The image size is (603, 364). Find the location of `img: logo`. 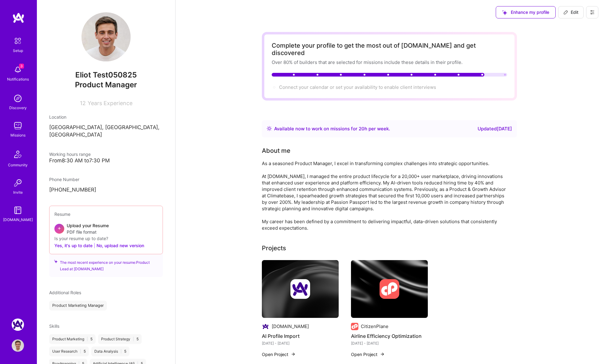

img: logo is located at coordinates (19, 18).